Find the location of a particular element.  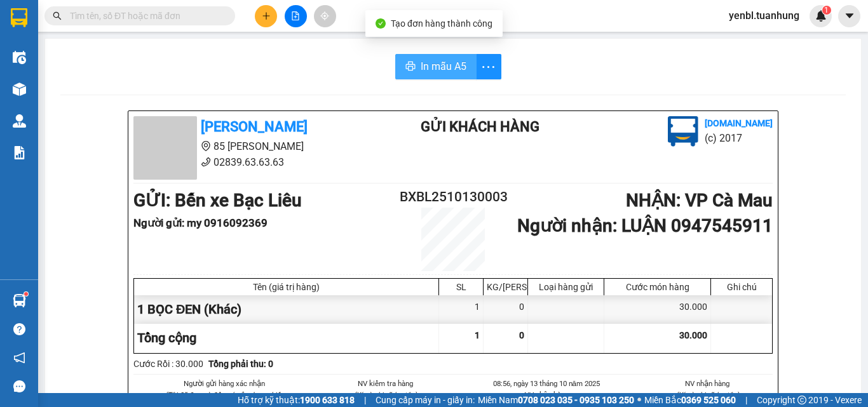

div: Tên (giá trị hàng) is located at coordinates (286, 287).